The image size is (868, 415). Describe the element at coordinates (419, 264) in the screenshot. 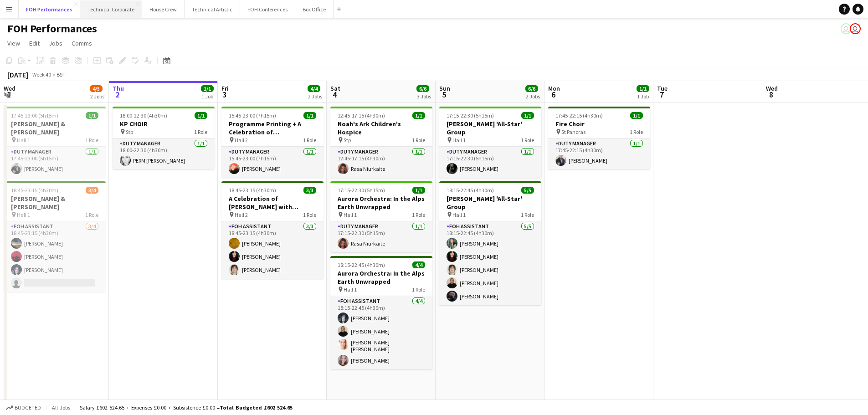

I see `span: 4/4` at that location.